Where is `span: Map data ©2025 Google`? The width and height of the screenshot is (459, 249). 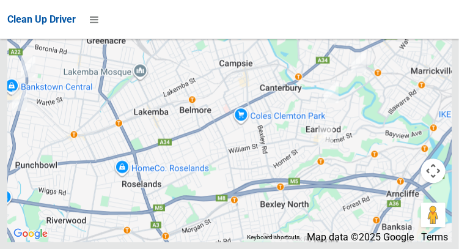
span: Map data ©2025 Google is located at coordinates (360, 237).